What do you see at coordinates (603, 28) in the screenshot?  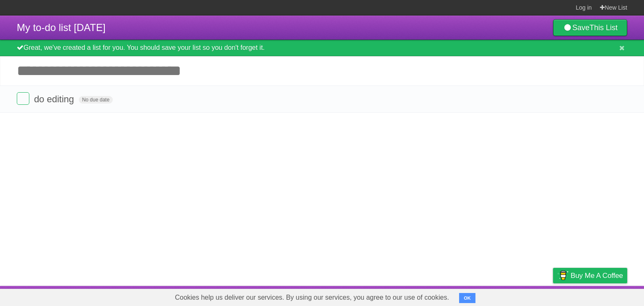 I see `b: This List` at bounding box center [603, 28].